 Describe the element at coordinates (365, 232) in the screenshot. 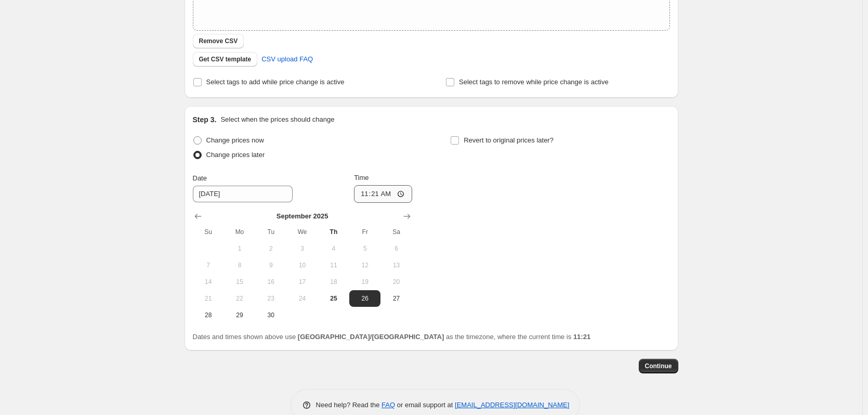

I see `span: Fr` at that location.